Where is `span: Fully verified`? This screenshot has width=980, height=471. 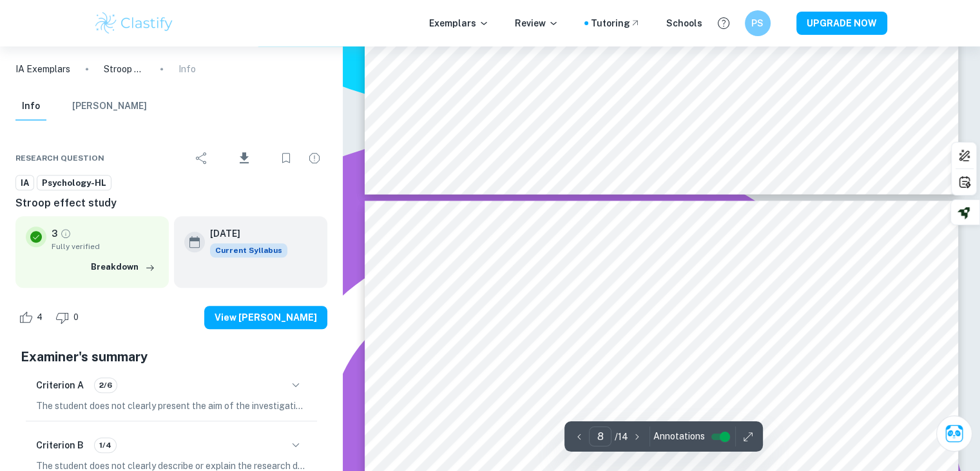 span: Fully verified is located at coordinates (105, 246).